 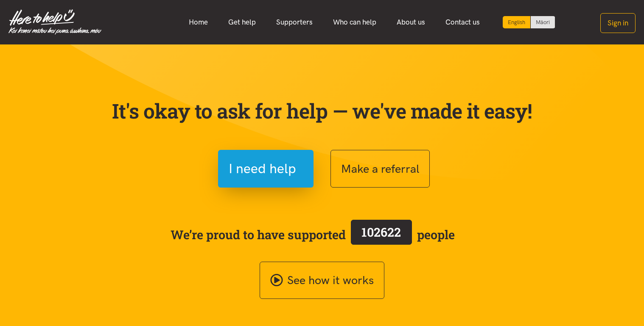 What do you see at coordinates (516, 22) in the screenshot?
I see `div: Current language` at bounding box center [516, 22].